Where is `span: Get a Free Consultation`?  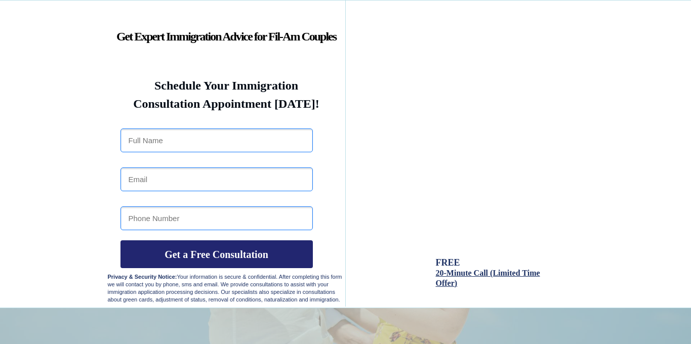
span: Get a Free Consultation is located at coordinates (217, 255).